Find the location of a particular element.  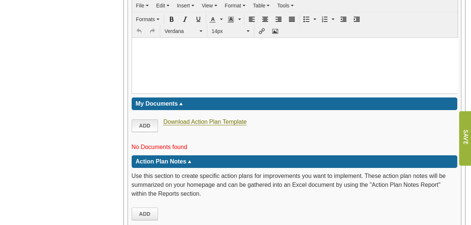

span: Tools is located at coordinates (283, 6).